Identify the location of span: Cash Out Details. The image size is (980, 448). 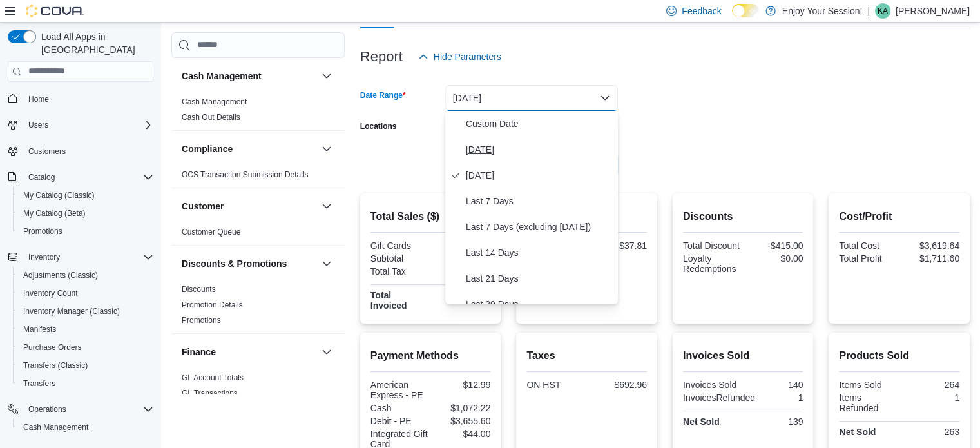
(211, 118).